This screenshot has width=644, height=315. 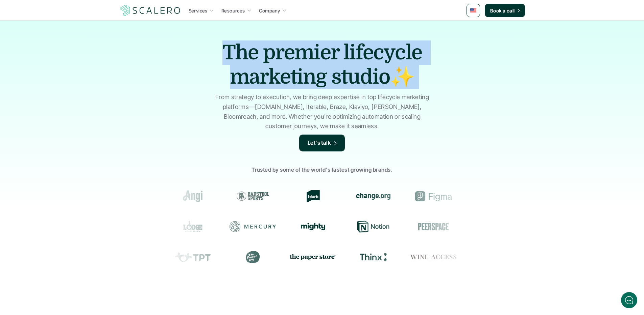 What do you see at coordinates (502, 11) in the screenshot?
I see `p: Book a call` at bounding box center [502, 11].